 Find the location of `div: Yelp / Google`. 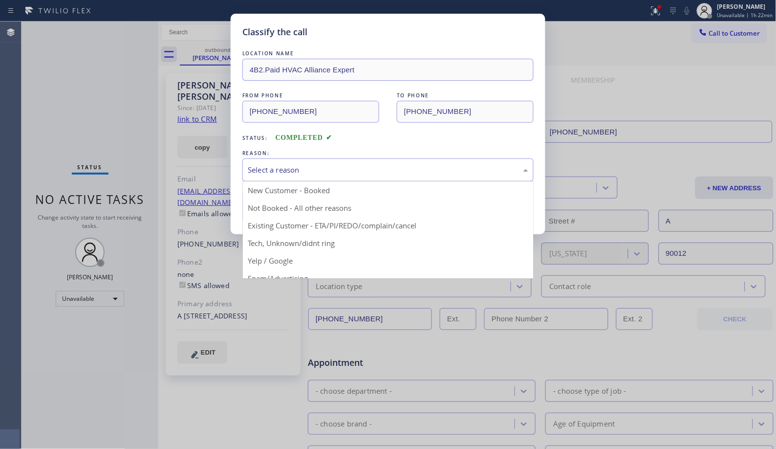

div: Yelp / Google is located at coordinates (388, 260).